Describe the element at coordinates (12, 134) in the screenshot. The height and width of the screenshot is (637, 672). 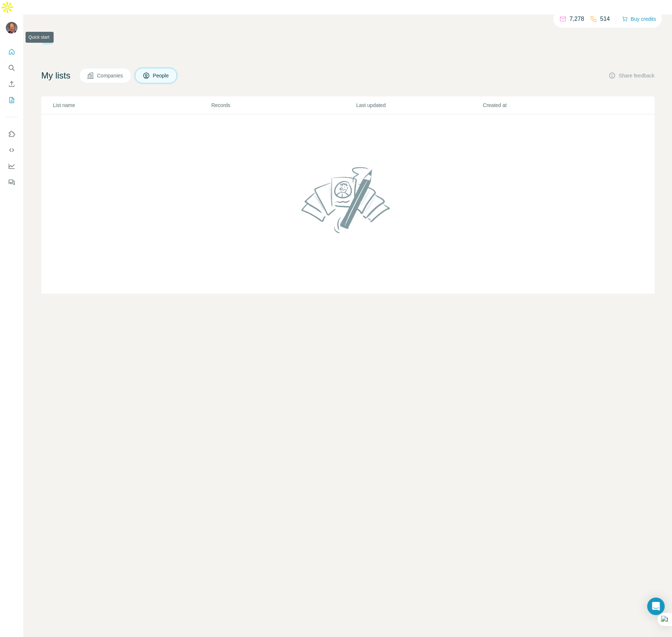
I see `button: Use Surfe on LinkedIn` at that location.